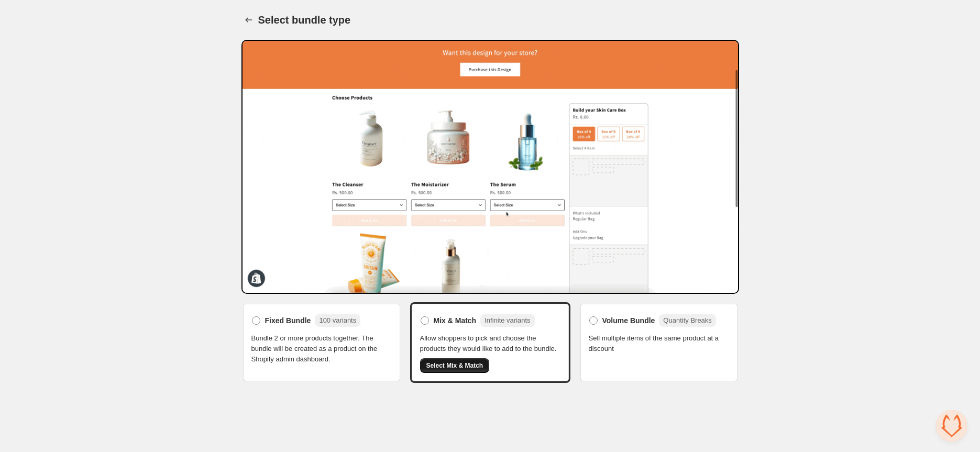 The width and height of the screenshot is (980, 452). I want to click on span: Quantity Breaks, so click(687, 320).